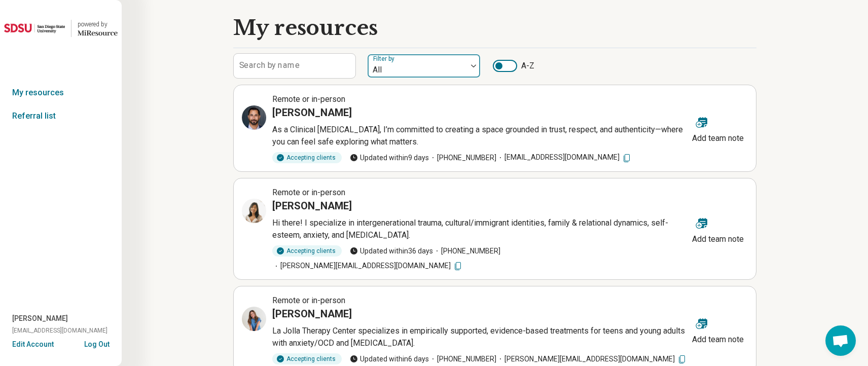 The image size is (868, 366). Describe the element at coordinates (480, 337) in the screenshot. I see `p: La Jolla Therapy Center specializes in empirically supported, evidence-based treatments for teens...` at that location.